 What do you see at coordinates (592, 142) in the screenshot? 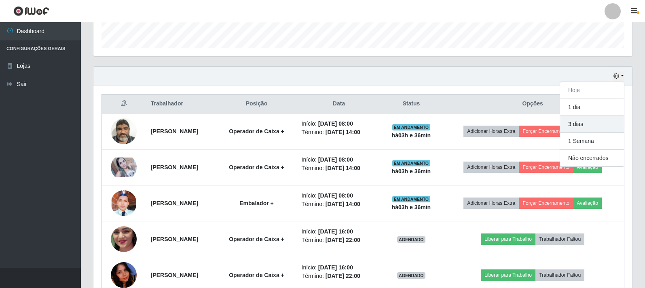
I see `button: 1 Semana` at bounding box center [592, 142].